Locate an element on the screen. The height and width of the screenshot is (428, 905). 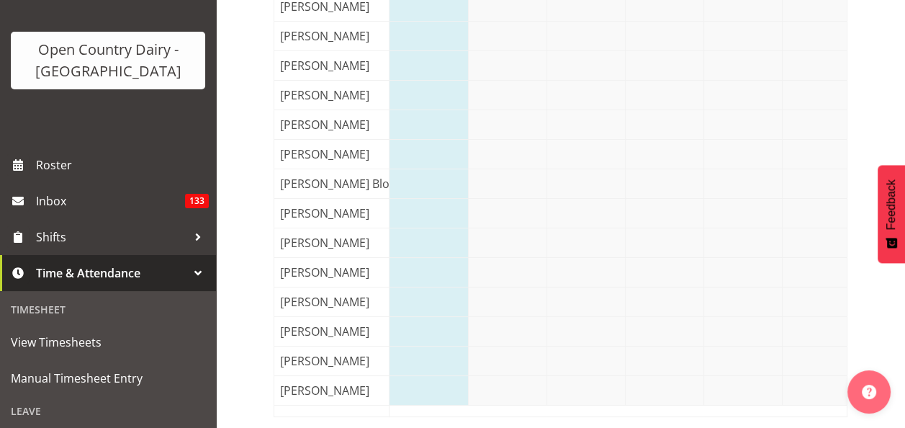
span: Shifts is located at coordinates (112, 237).